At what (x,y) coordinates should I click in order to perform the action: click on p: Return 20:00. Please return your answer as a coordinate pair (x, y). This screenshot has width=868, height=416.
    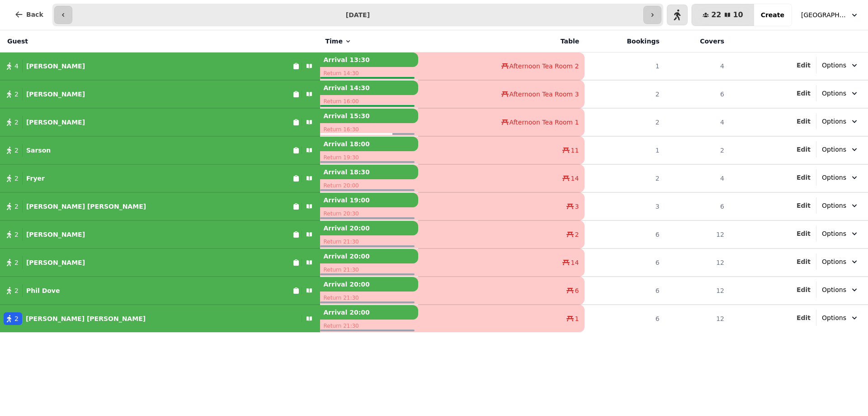
    Looking at the image, I should click on (369, 186).